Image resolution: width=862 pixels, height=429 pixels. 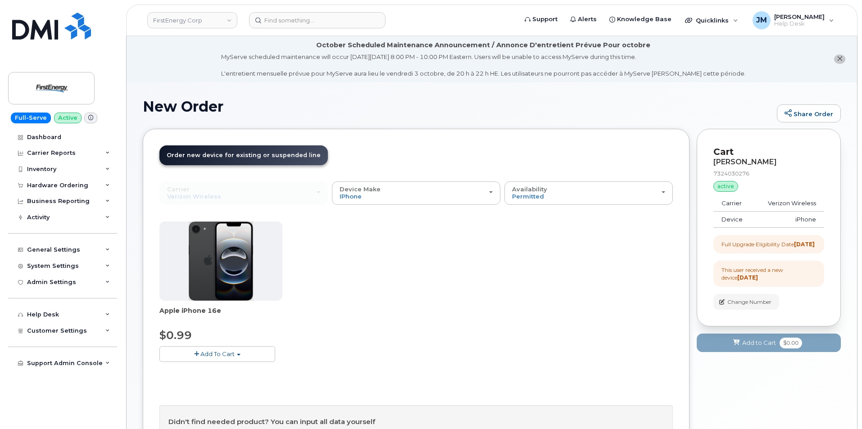 What do you see at coordinates (351, 196) in the screenshot?
I see `span: iPhone` at bounding box center [351, 196].